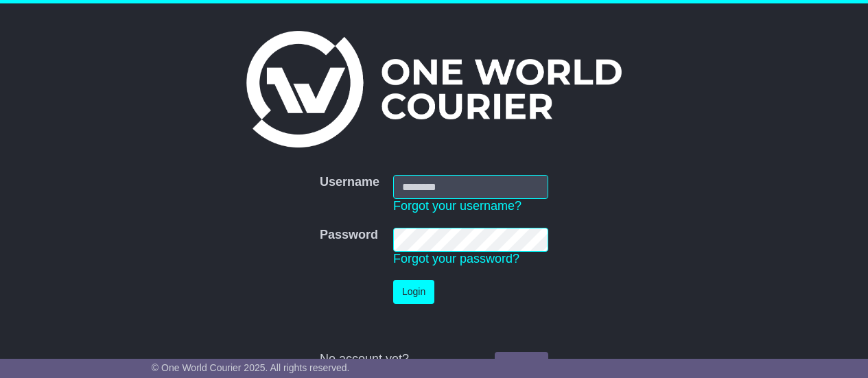 The image size is (868, 378). What do you see at coordinates (456, 258) in the screenshot?
I see `a: Forgot your password?` at bounding box center [456, 258].